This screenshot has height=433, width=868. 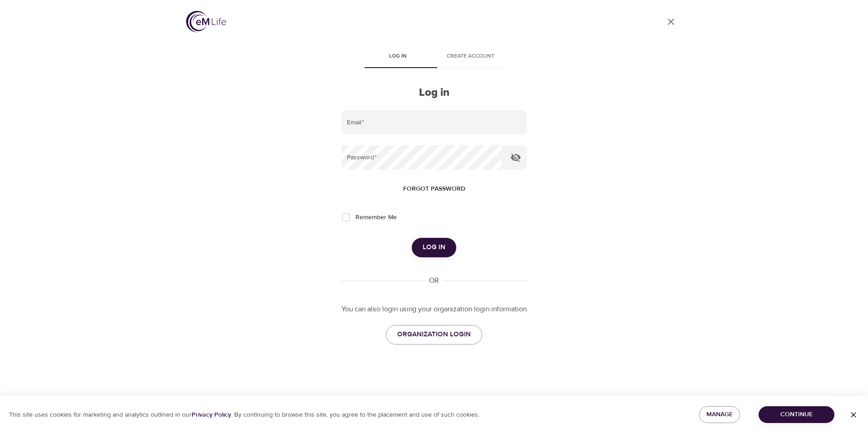 I want to click on span: Continue, so click(x=796, y=414).